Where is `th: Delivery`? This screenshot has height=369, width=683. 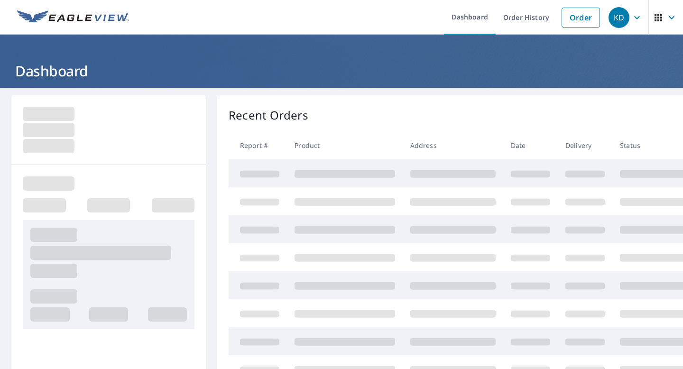
th: Delivery is located at coordinates (585, 145).